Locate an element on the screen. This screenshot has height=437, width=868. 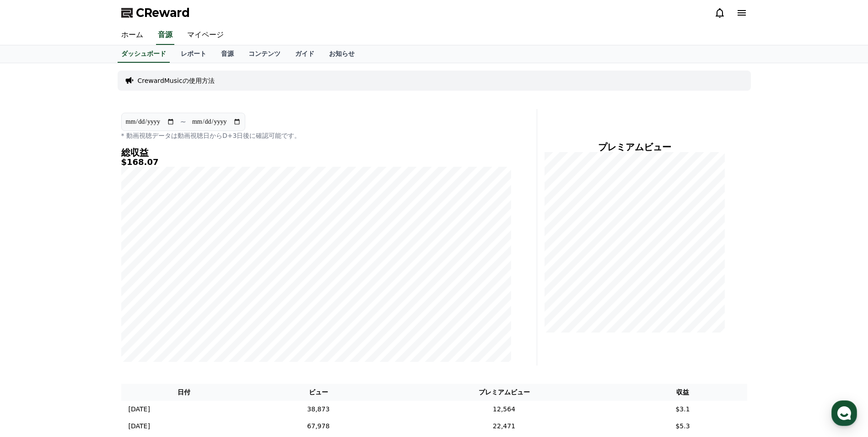
a: ホーム is located at coordinates (132, 35).